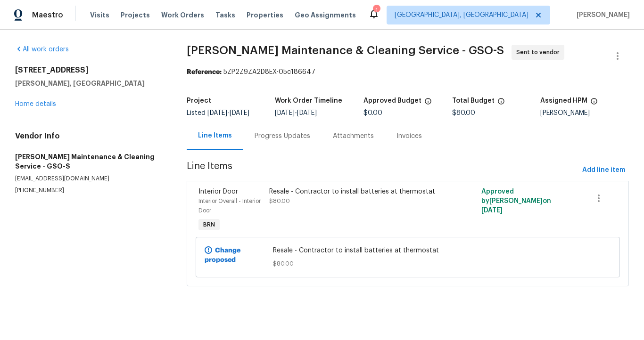 The width and height of the screenshot is (644, 340). Describe the element at coordinates (35, 104) in the screenshot. I see `a: Home details` at that location.